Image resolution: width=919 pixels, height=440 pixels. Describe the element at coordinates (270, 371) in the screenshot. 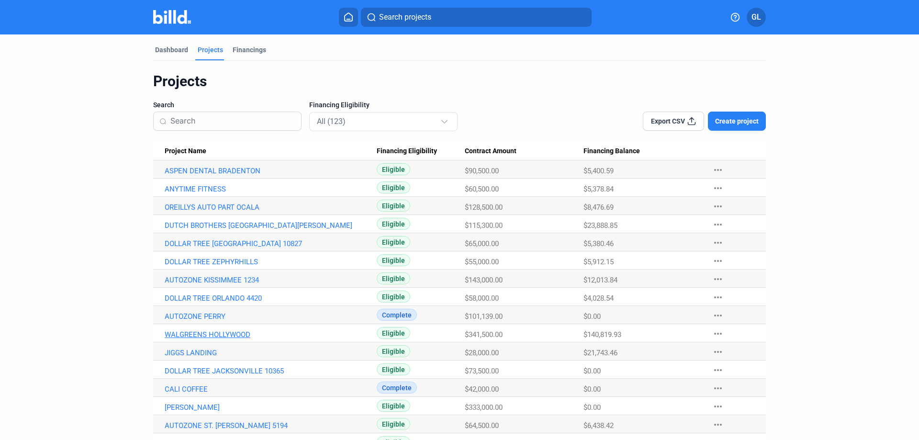

I see `a: DOLLAR TREE JACKSONVILLE 10365` at that location.